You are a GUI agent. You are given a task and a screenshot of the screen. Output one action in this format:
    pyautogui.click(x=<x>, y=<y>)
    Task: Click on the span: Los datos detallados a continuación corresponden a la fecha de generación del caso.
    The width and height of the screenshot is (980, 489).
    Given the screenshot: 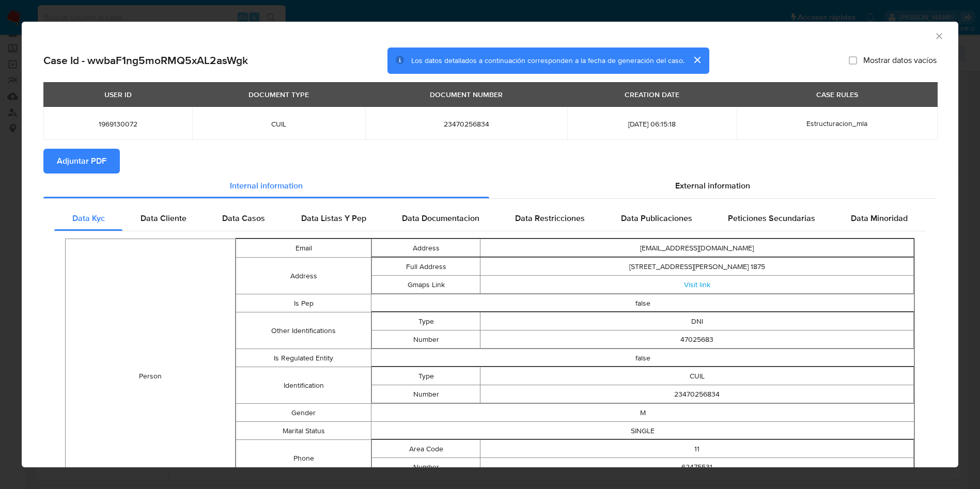 What is the action you would take?
    pyautogui.click(x=548, y=61)
    